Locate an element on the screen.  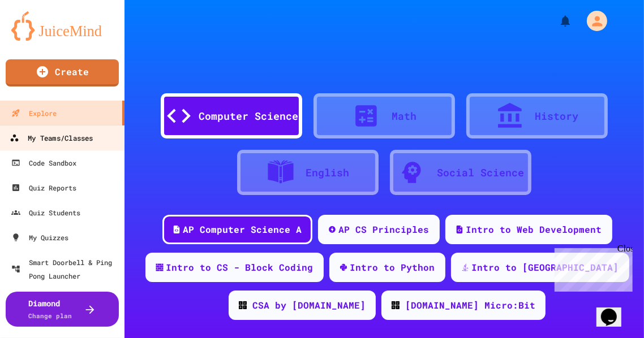
div: History is located at coordinates (557, 116).